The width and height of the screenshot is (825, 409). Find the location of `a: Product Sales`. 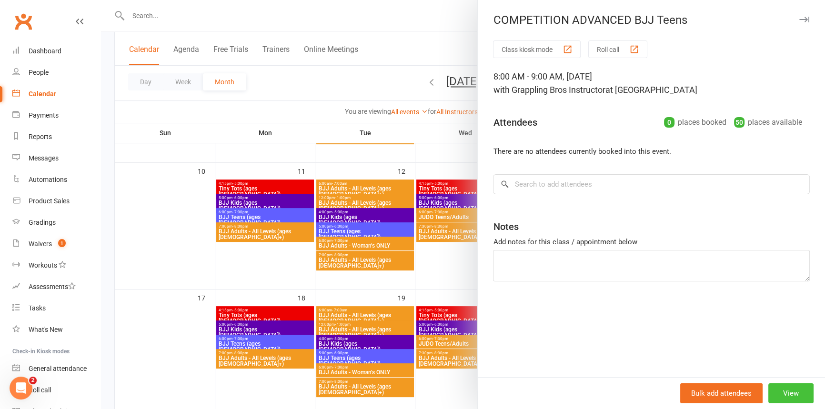

a: Product Sales is located at coordinates (56, 201).